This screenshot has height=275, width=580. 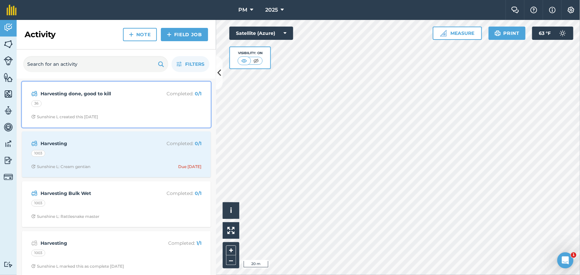 What do you see at coordinates (12, 10) in the screenshot?
I see `img: fieldmargin Logo` at bounding box center [12, 10].